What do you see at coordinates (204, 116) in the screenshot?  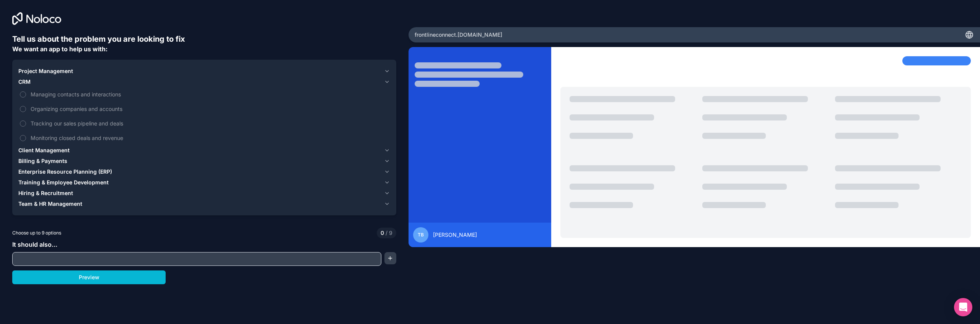 I see `div: CRM` at bounding box center [204, 116].